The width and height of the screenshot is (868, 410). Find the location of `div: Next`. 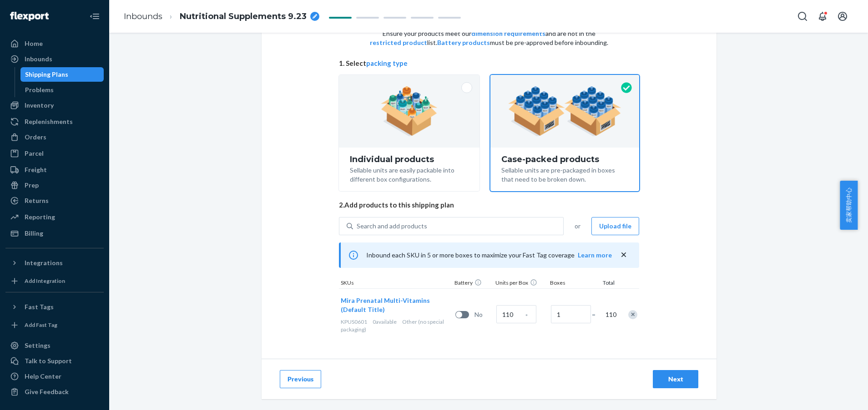

div: Next is located at coordinates (675, 379).